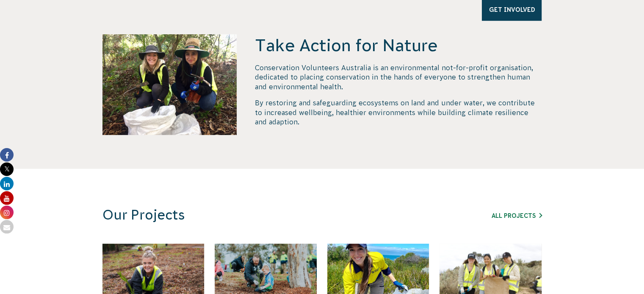  I want to click on h4: Take Action for Nature, so click(398, 45).